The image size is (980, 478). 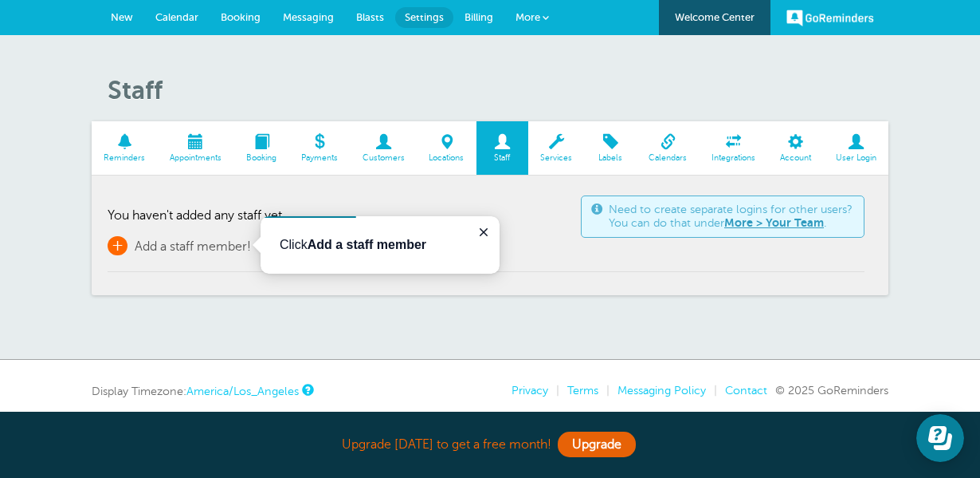 I want to click on a: More > Your Team, so click(x=773, y=223).